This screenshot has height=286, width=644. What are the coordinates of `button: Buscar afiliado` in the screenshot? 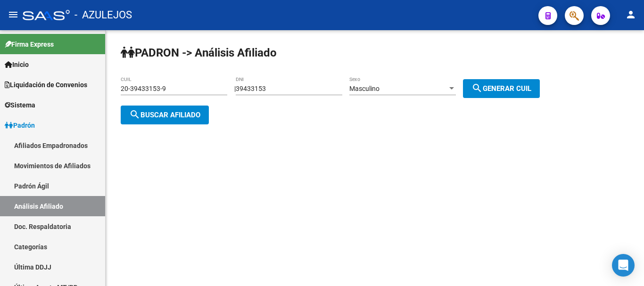 It's located at (165, 115).